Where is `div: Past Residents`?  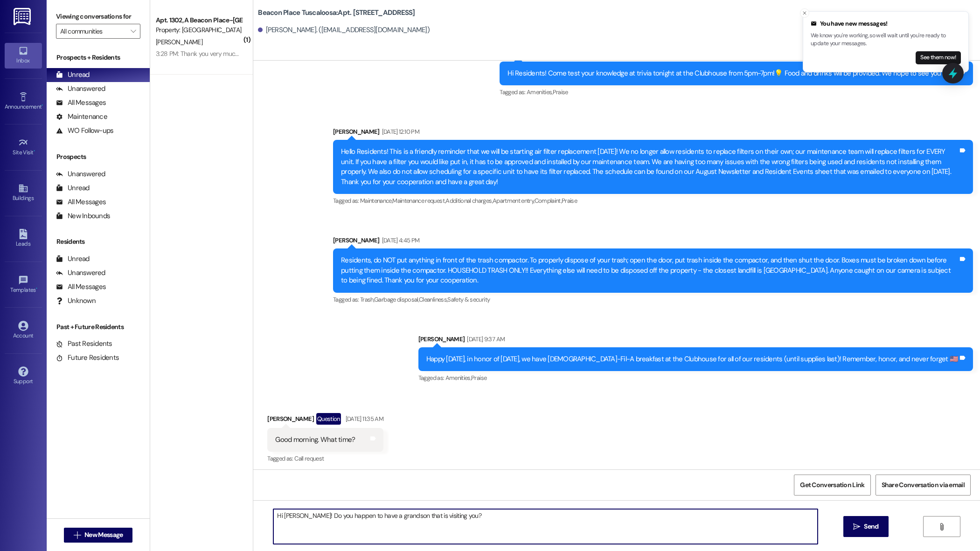
div: Past Residents is located at coordinates (84, 344).